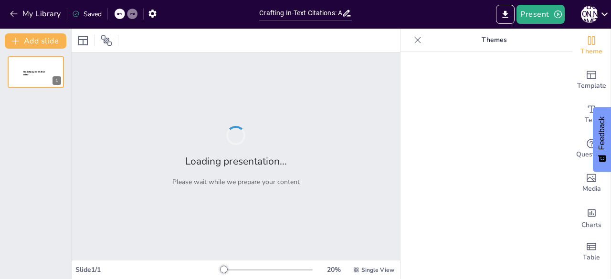 The image size is (611, 279). I want to click on button: My Library, so click(36, 14).